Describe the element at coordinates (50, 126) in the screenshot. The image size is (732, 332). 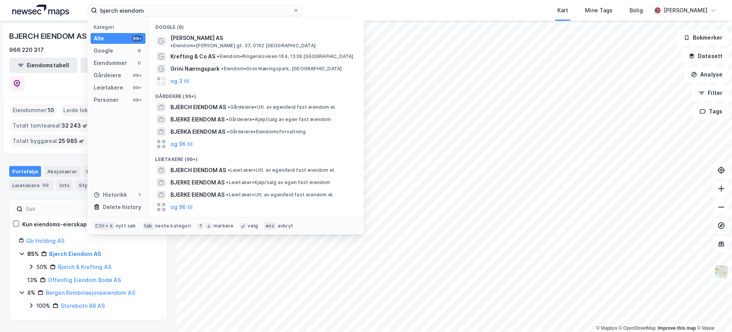
I see `div: Totalt tomteareal :` at that location.